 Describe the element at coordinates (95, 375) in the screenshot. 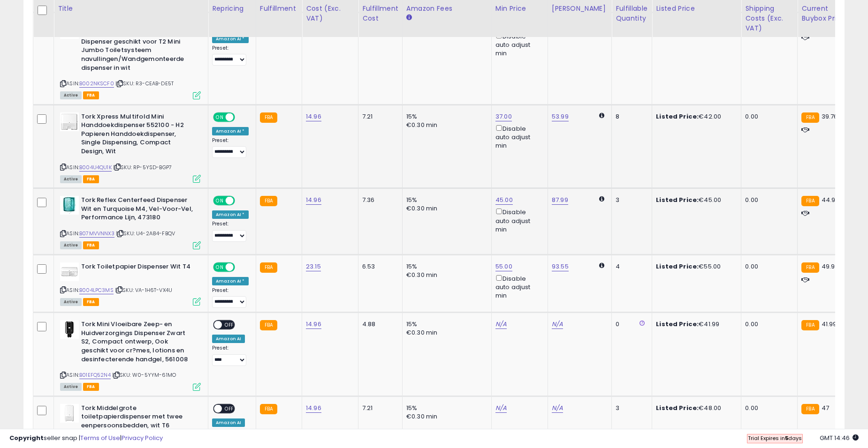

I see `a: B01EFQ52N4` at that location.